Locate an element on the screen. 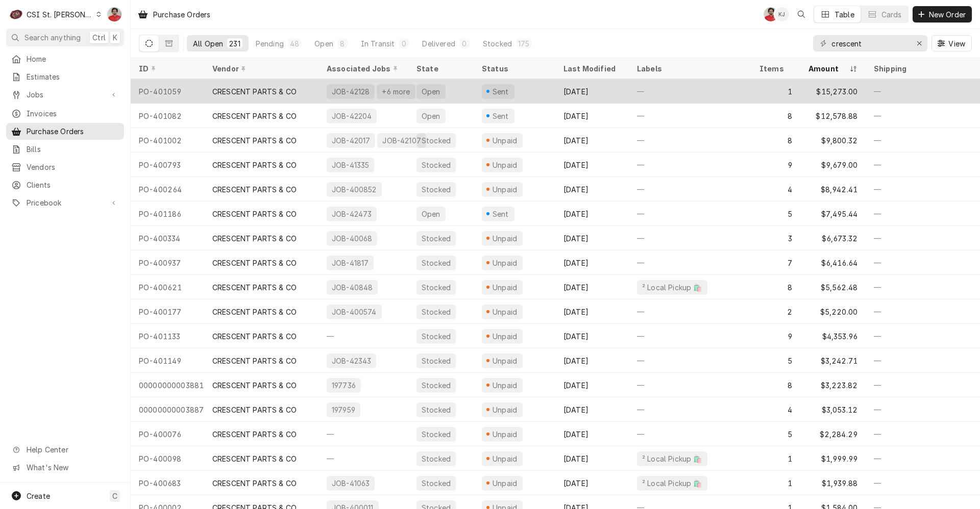 Image resolution: width=980 pixels, height=509 pixels. div: JOB-400852 is located at coordinates (354, 189).